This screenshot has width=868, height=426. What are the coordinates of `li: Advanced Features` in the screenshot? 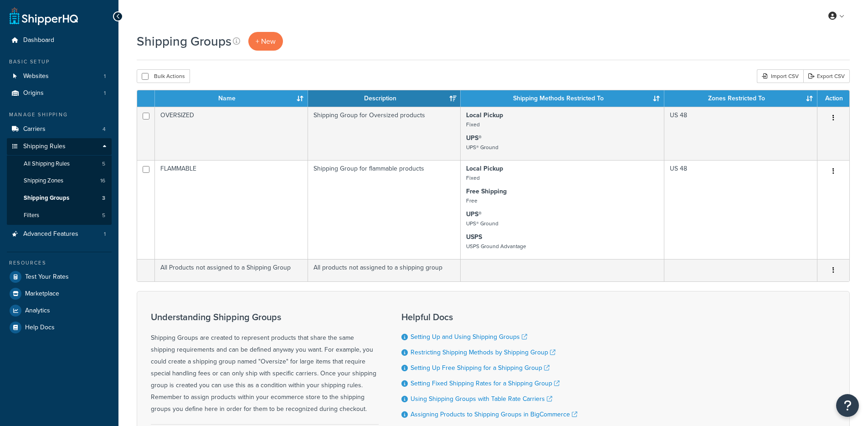 It's located at (59, 234).